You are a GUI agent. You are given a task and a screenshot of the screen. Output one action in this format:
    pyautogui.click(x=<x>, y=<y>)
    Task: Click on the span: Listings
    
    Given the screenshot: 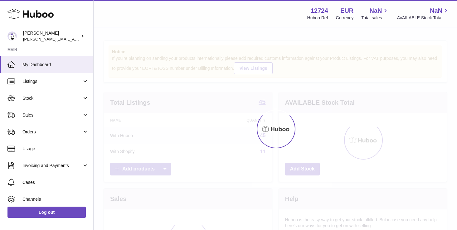 What is the action you would take?
    pyautogui.click(x=52, y=81)
    